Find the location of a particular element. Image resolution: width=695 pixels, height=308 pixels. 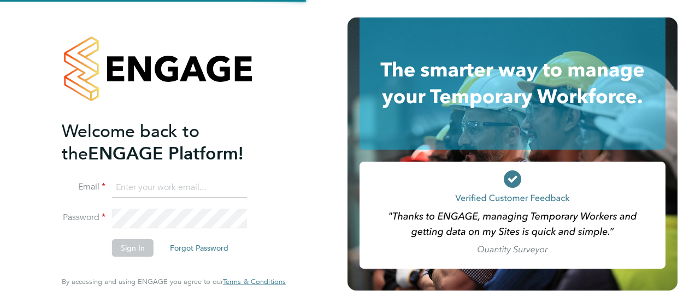

label: Password is located at coordinates (84, 218).